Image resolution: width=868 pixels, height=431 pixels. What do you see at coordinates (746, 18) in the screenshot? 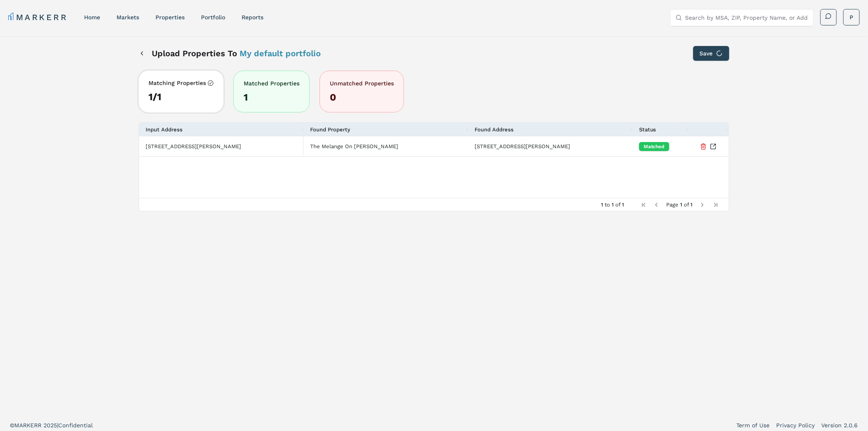
I see `input: Search by MSA, ZIP, Property Name, or Address` at bounding box center [746, 18].